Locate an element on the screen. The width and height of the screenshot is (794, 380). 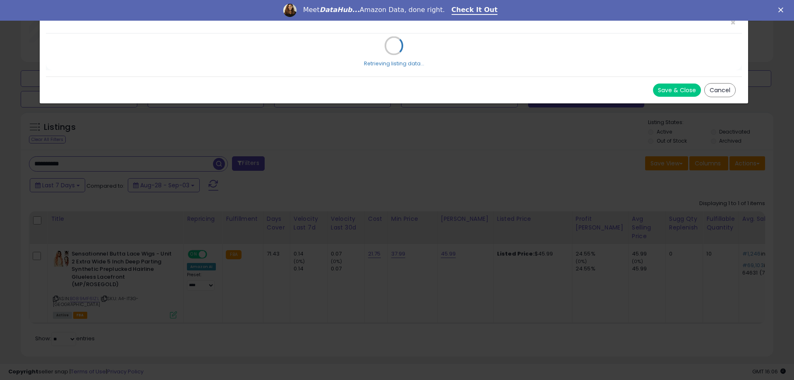
button: Save & Close is located at coordinates (677, 90).